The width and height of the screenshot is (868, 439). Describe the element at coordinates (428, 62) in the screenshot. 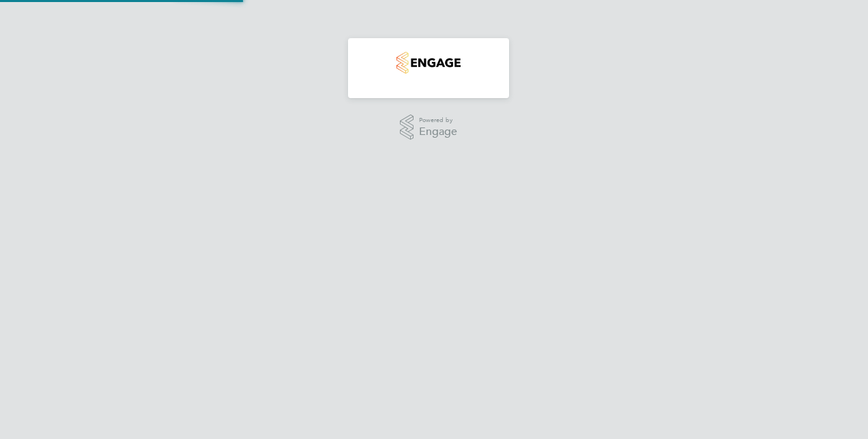

I see `img: countryside-properties-logo-retina.png` at that location.